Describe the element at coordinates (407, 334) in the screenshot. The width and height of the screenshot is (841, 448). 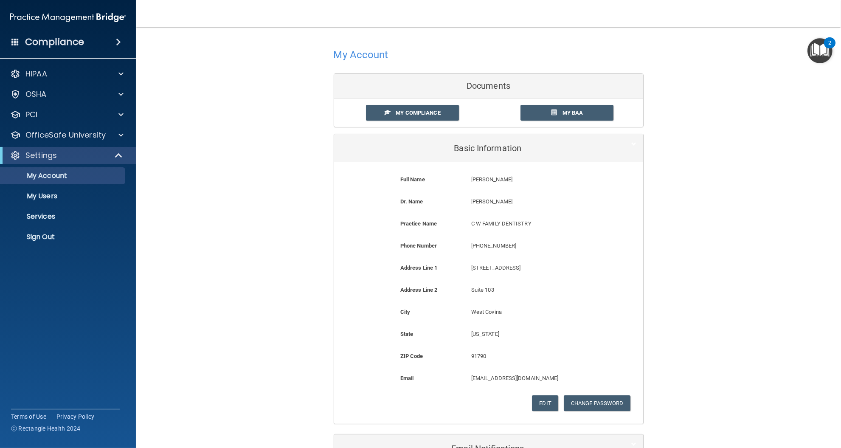
I see `b: State` at that location.